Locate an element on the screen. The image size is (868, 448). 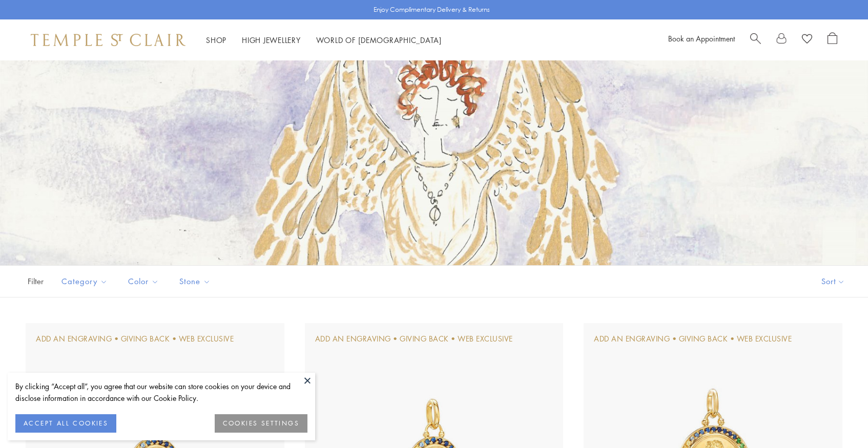
a: Book an Appointment is located at coordinates (702, 38).